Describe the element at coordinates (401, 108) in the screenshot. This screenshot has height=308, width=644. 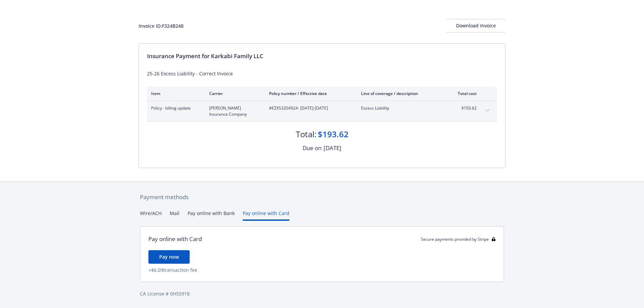
I see `span: Excess Liability` at that location.